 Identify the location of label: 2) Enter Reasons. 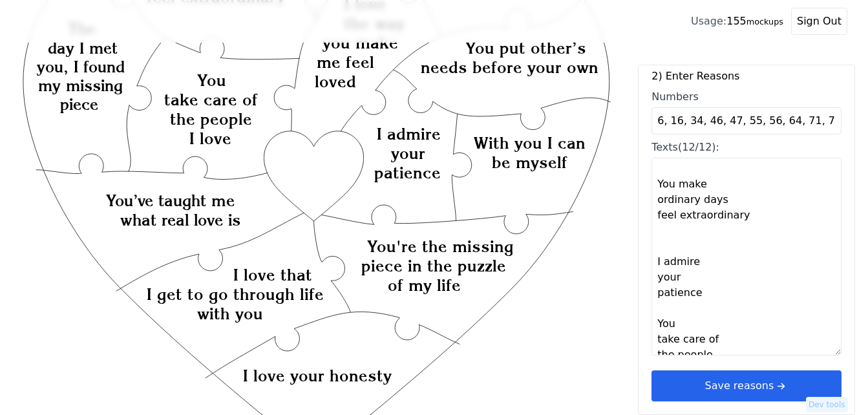
(747, 76).